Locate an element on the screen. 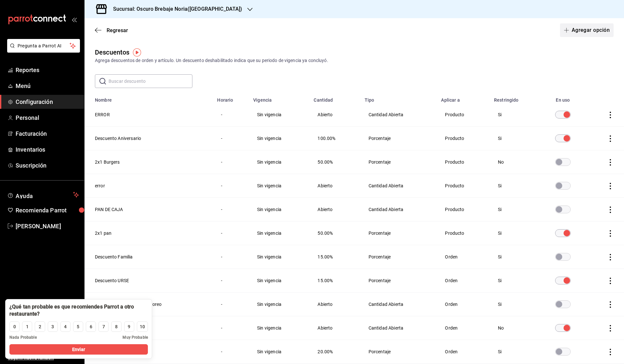  button: Agregar opción is located at coordinates (587, 30).